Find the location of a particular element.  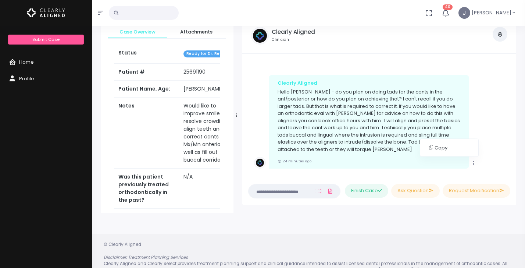

th: Are you planning any restorative/esthetic treatment? If yes, what are you planning? is located at coordinates (146, 232).